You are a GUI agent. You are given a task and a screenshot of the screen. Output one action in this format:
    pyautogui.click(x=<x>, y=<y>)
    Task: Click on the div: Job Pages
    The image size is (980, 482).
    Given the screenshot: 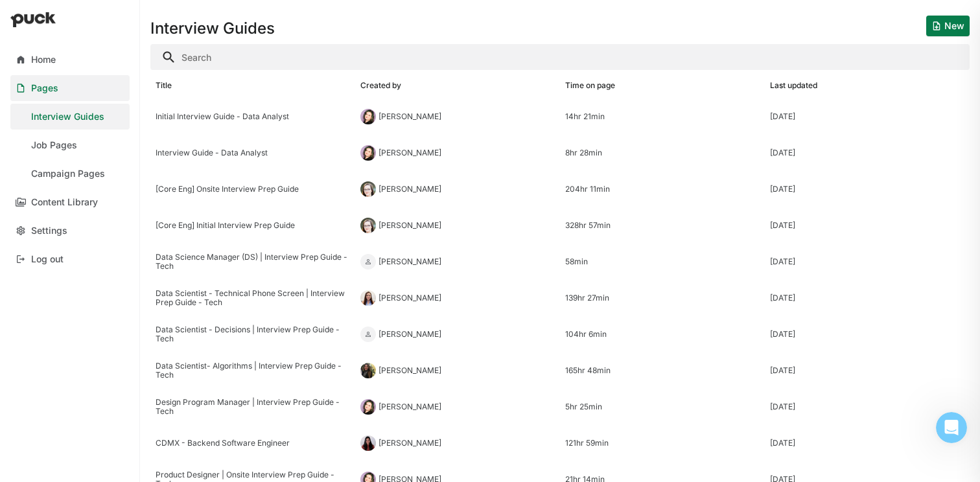 What is the action you would take?
    pyautogui.click(x=54, y=145)
    